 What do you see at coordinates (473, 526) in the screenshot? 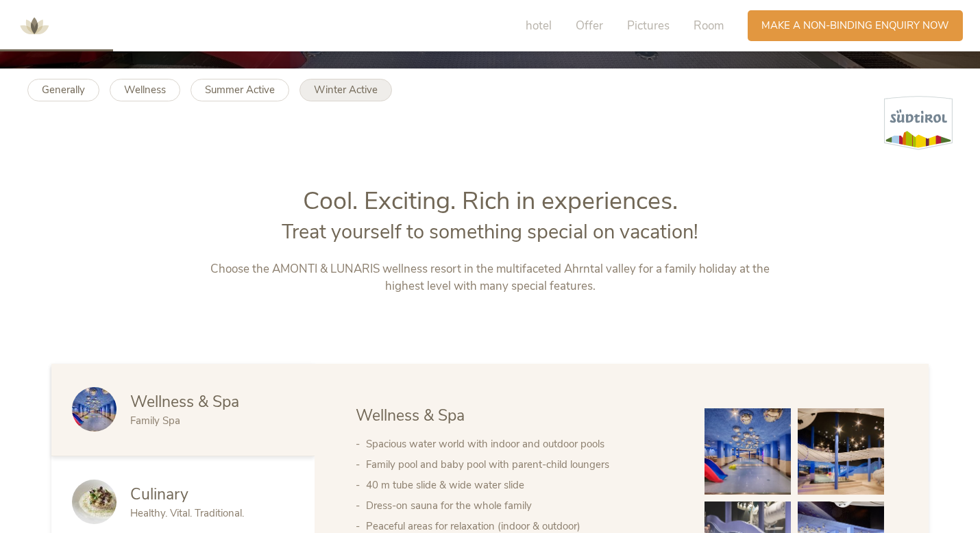
I see `font: Peaceful areas for relaxation (indoor & outdoor)` at bounding box center [473, 526].